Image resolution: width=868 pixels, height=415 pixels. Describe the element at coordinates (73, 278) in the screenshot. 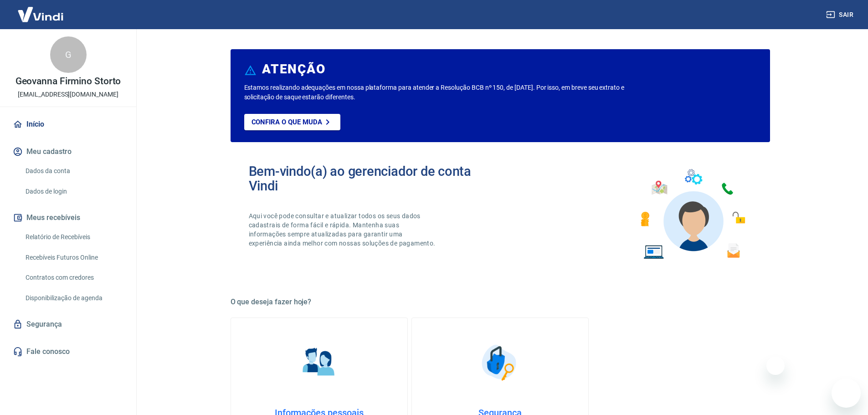

I see `a: Contratos com credores` at that location.